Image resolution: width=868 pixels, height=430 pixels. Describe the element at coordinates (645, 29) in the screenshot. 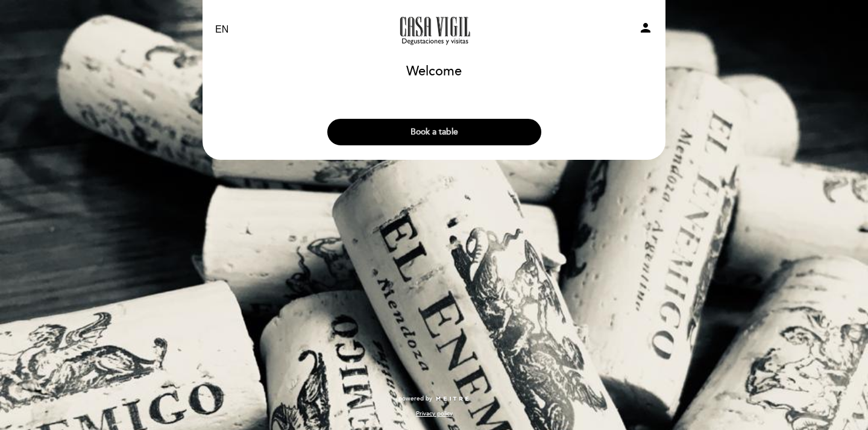

I see `button: person` at that location.